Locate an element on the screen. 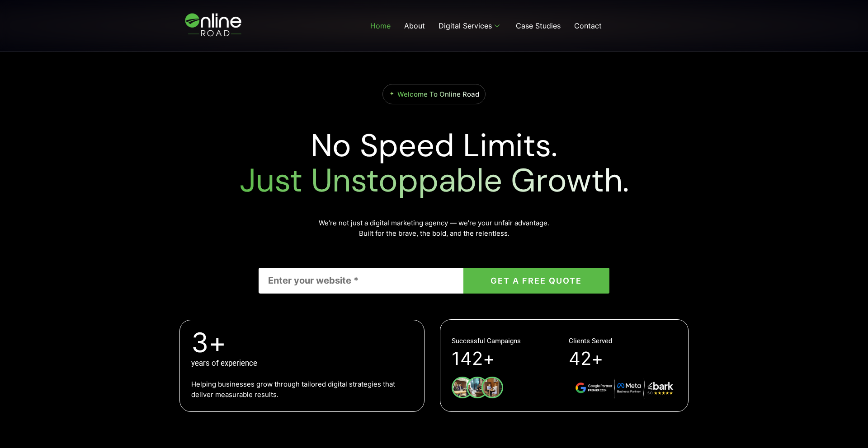 This screenshot has width=868, height=448. span: Just Unstoppable Growth. is located at coordinates (434, 180).